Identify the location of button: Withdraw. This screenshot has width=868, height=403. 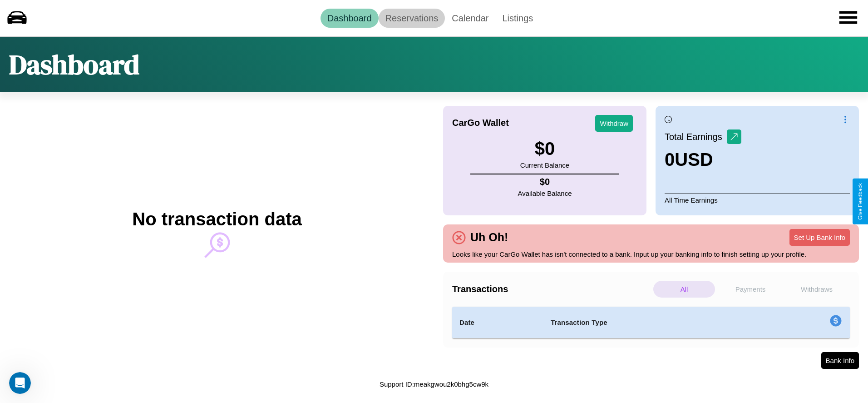
(614, 123).